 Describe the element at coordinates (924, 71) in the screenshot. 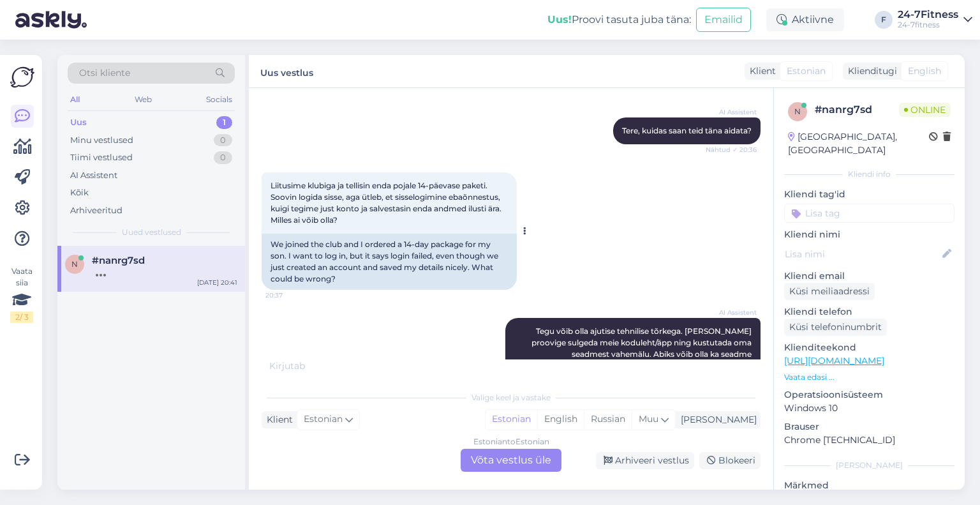

I see `span: English` at that location.